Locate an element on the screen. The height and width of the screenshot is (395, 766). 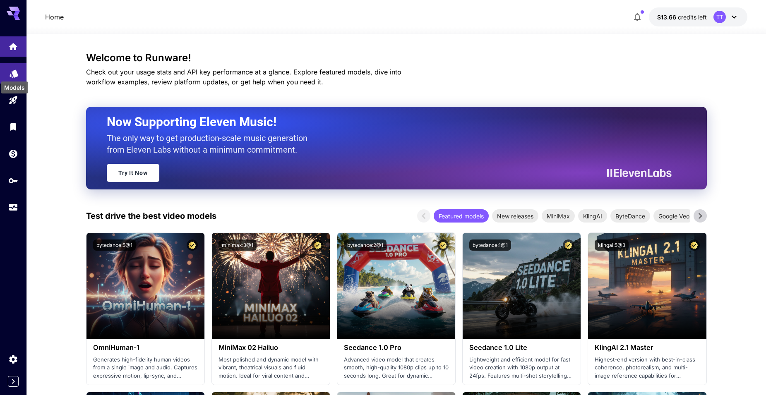
div: New releases is located at coordinates (516, 216).